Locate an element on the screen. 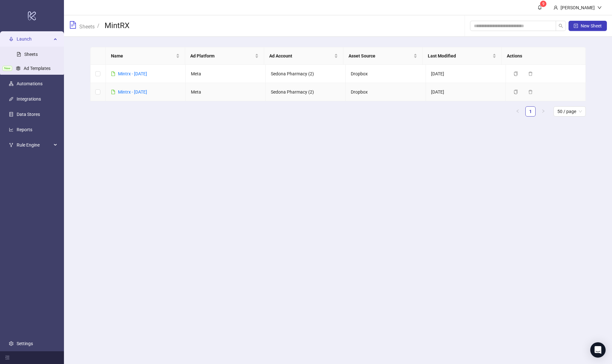 Image resolution: width=612 pixels, height=364 pixels. a: Data Stores is located at coordinates (28, 115).